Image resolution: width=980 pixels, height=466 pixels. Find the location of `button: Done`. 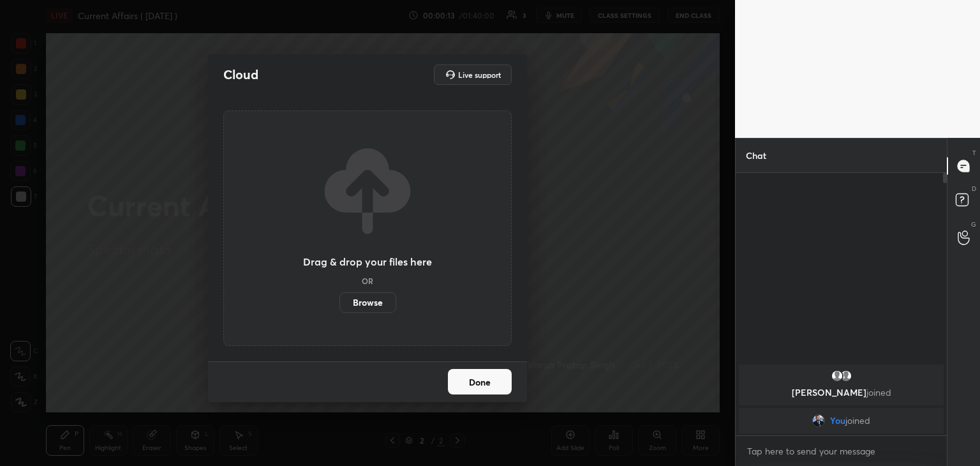

button: Done is located at coordinates (480, 382).